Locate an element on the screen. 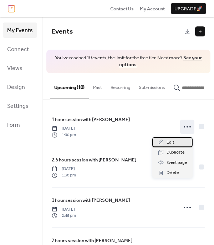 Image resolution: width=214 pixels, height=245 pixels. a: Connect is located at coordinates (20, 49).